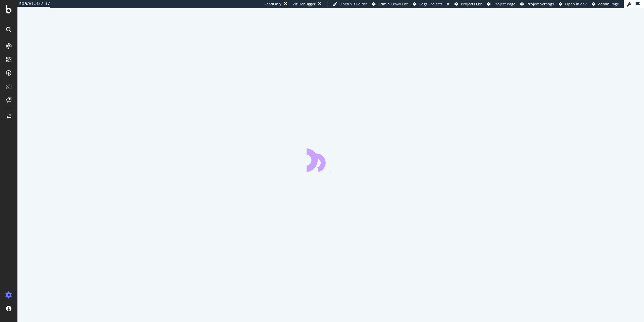 This screenshot has width=644, height=322. I want to click on a: Projects List, so click(469, 4).